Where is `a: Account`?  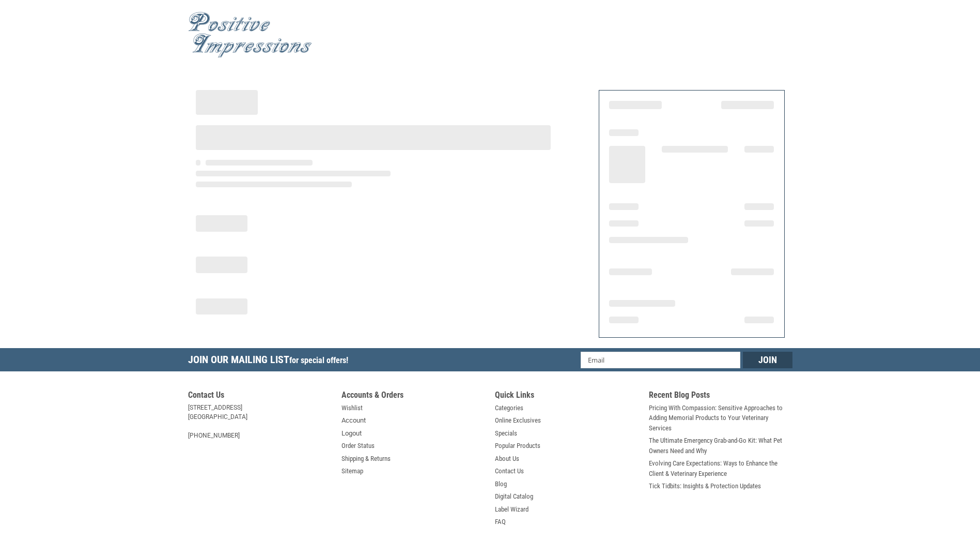
a: Account is located at coordinates (354, 421).